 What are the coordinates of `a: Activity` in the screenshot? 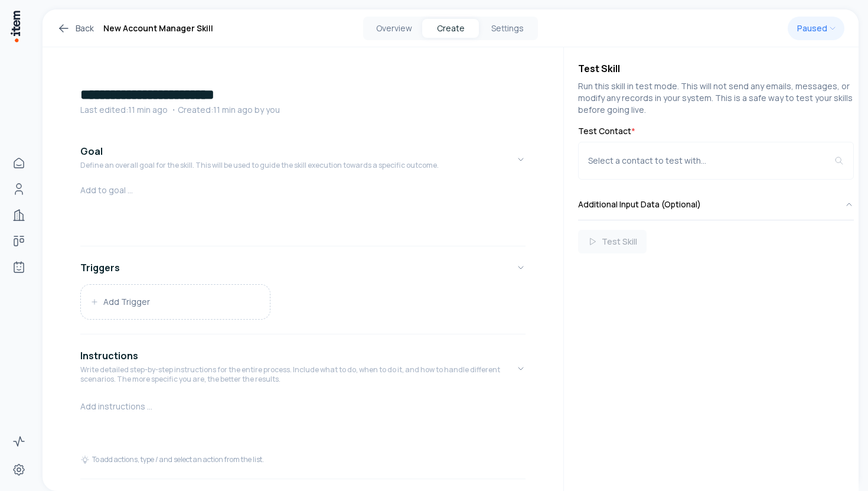 It's located at (19, 441).